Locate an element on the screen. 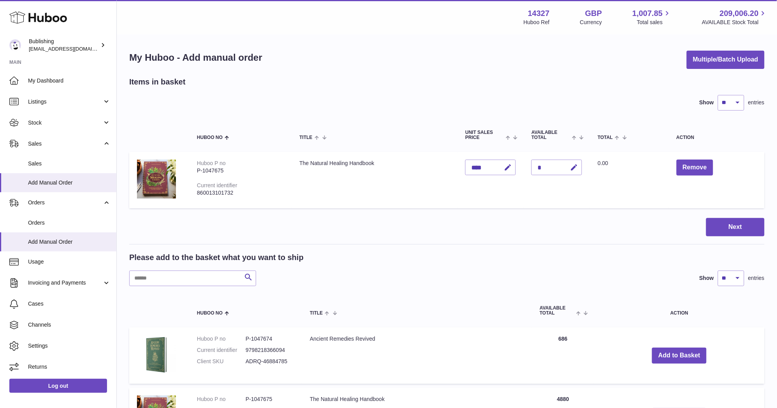 This screenshot has height=408, width=777. dd: 9798218366094 is located at coordinates (270, 350).